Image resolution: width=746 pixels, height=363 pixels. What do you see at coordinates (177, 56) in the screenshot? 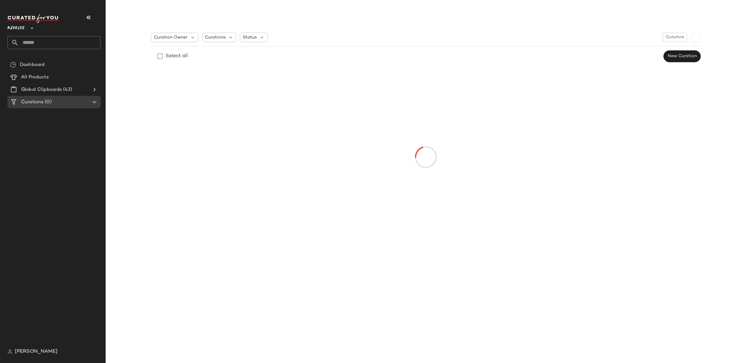
I see `div: Select all` at bounding box center [177, 56].